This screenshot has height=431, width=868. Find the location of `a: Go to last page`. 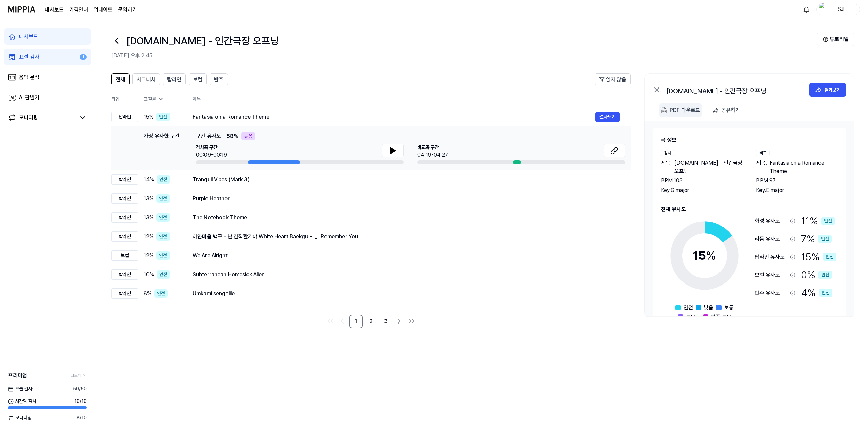

a: Go to last page is located at coordinates (411, 321).